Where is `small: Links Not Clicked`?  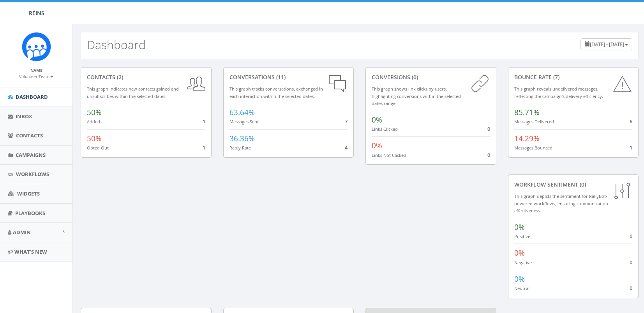 small: Links Not Clicked is located at coordinates (389, 155).